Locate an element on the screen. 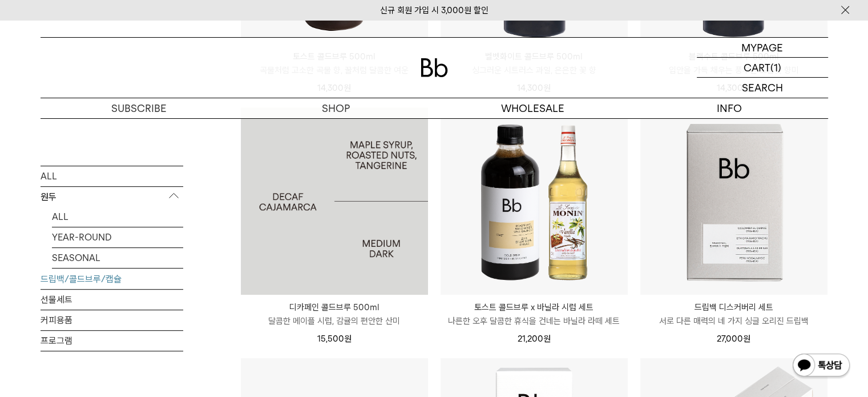  span: 21,200 is located at coordinates (534, 338).